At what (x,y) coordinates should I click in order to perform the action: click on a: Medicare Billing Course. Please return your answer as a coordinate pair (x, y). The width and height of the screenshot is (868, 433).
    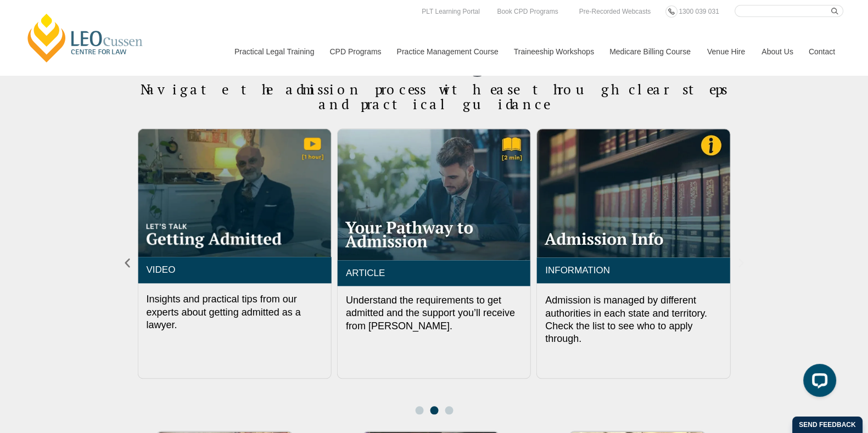
    Looking at the image, I should click on (650, 51).